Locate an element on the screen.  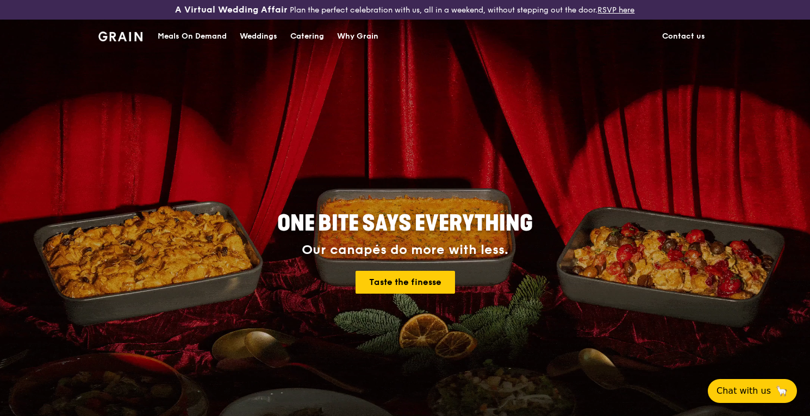
div: Plan the perfect celebration with us, all in a weekend, without stepping out the door. is located at coordinates (404, 10).